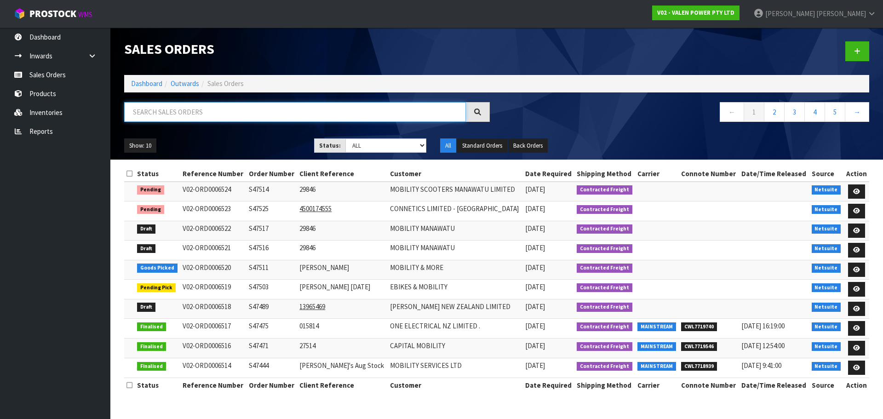 The height and width of the screenshot is (419, 883). I want to click on td: S47489, so click(272, 308).